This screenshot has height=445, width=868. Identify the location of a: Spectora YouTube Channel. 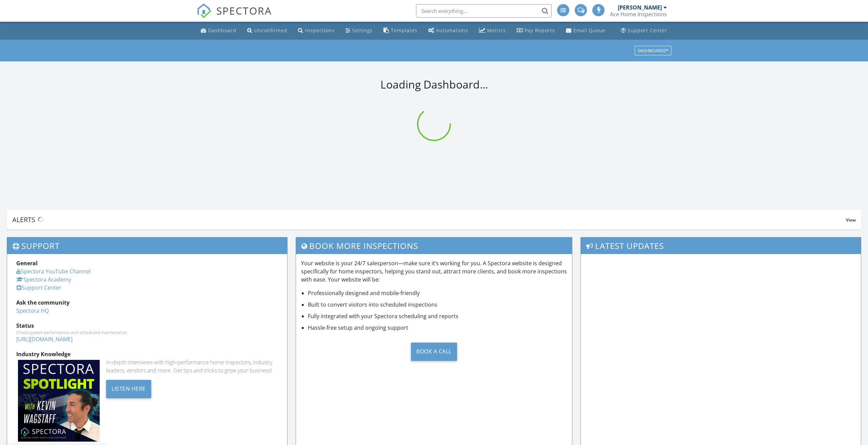
(53, 272).